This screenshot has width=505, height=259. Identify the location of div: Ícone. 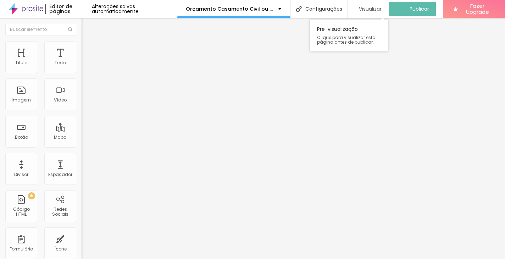
(60, 249).